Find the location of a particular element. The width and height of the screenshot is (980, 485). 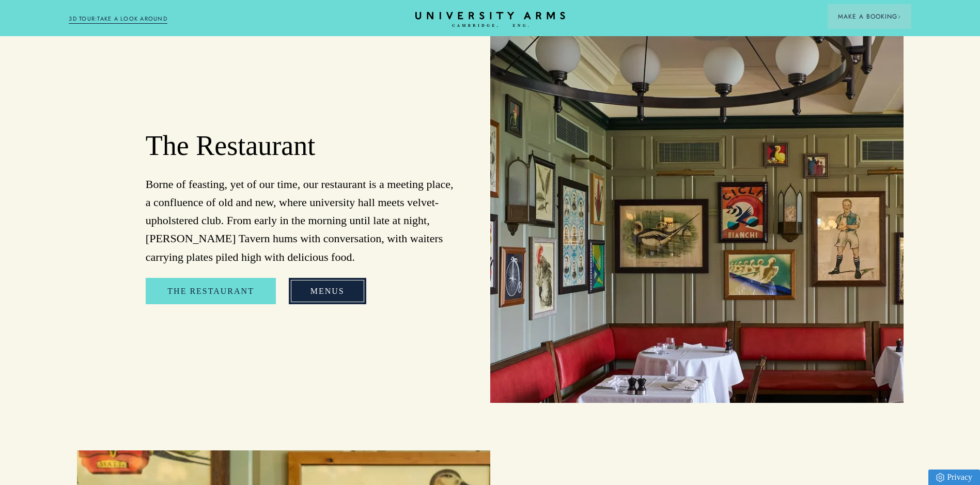

a: Menus is located at coordinates (328, 292).